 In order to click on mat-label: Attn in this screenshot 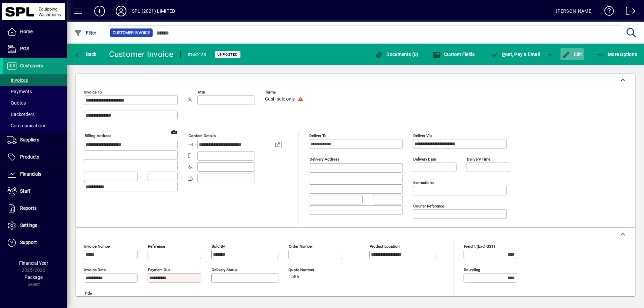, I will do `click(201, 92)`.